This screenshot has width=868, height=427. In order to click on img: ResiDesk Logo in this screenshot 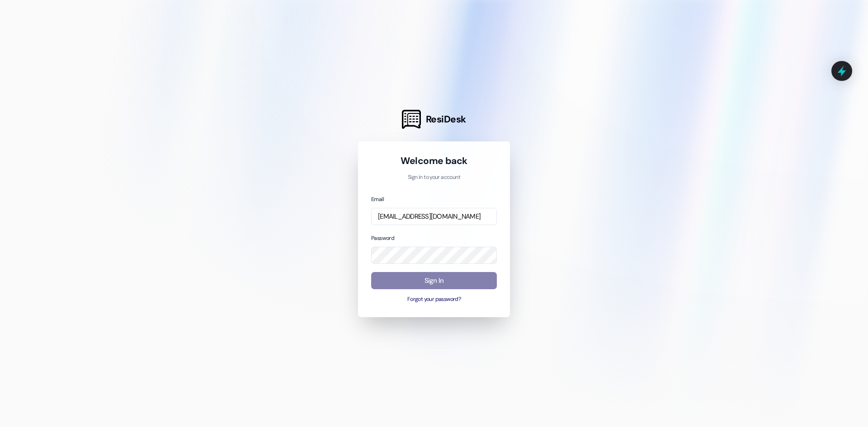, I will do `click(411, 120)`.